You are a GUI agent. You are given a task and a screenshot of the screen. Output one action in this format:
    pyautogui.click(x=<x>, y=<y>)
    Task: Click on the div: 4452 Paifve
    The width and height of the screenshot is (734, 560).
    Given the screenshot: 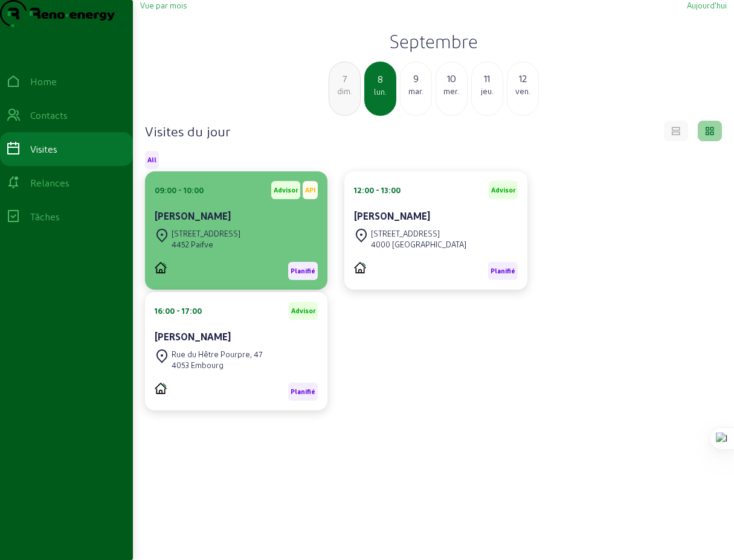 What is the action you would take?
    pyautogui.click(x=206, y=245)
    